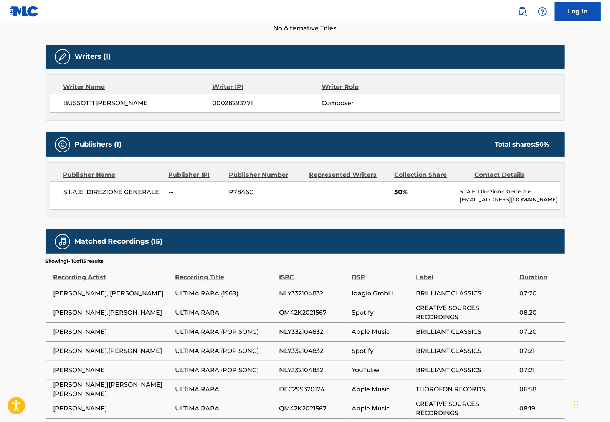 The height and width of the screenshot is (422, 610). I want to click on p: Showing 1 - 10 of 15 results, so click(75, 262).